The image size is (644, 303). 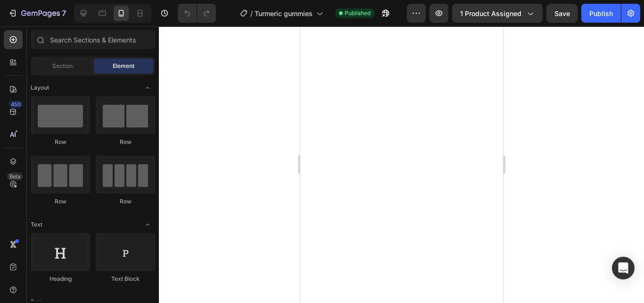 What do you see at coordinates (123, 66) in the screenshot?
I see `span: Element` at bounding box center [123, 66].